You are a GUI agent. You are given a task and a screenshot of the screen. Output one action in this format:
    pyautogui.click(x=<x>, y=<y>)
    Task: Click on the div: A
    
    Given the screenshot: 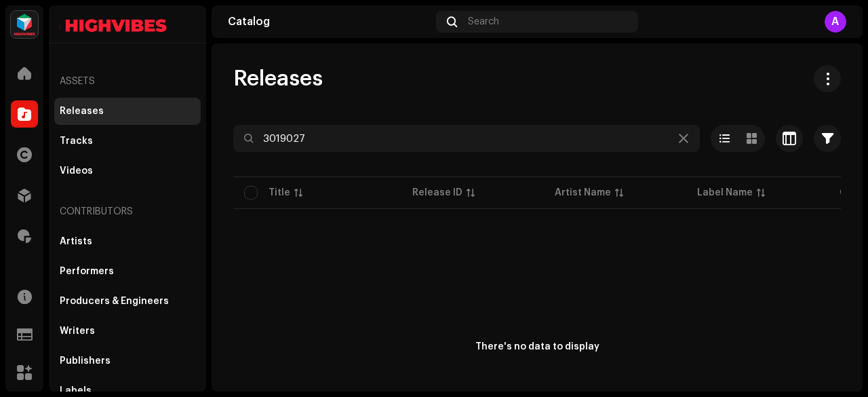 What is the action you would take?
    pyautogui.click(x=835, y=22)
    